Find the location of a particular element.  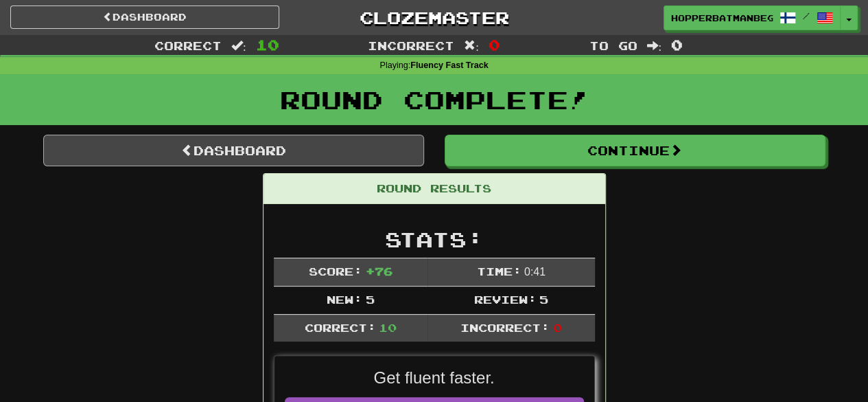

span: Review: is located at coordinates (504, 298).